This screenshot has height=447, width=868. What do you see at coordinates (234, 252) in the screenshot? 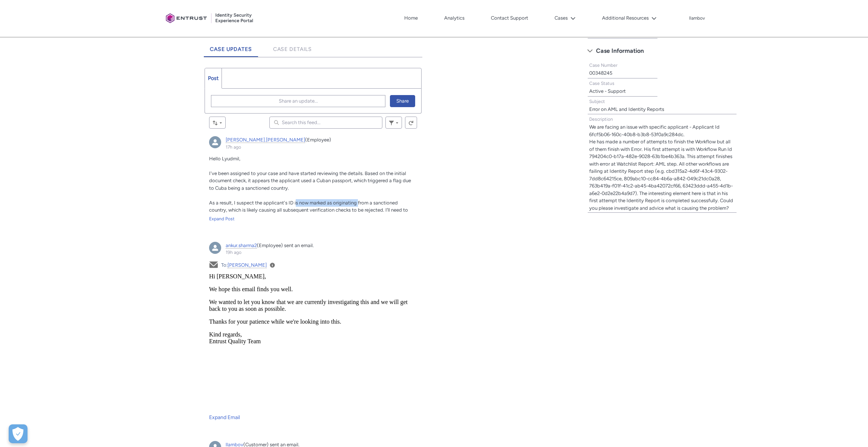
I see `a: 19h ago` at bounding box center [234, 252].